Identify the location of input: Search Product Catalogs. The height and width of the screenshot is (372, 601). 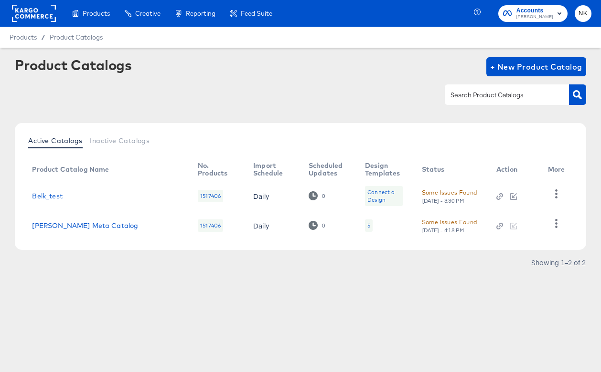
(499, 95).